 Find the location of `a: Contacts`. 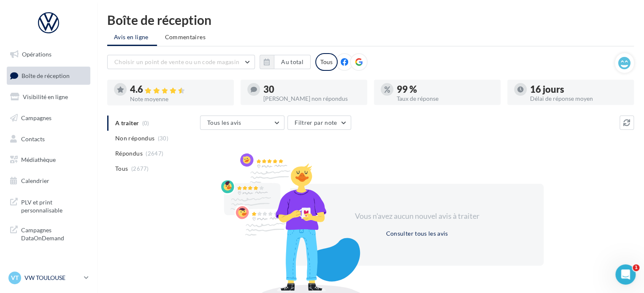

a: Contacts is located at coordinates (48, 139).